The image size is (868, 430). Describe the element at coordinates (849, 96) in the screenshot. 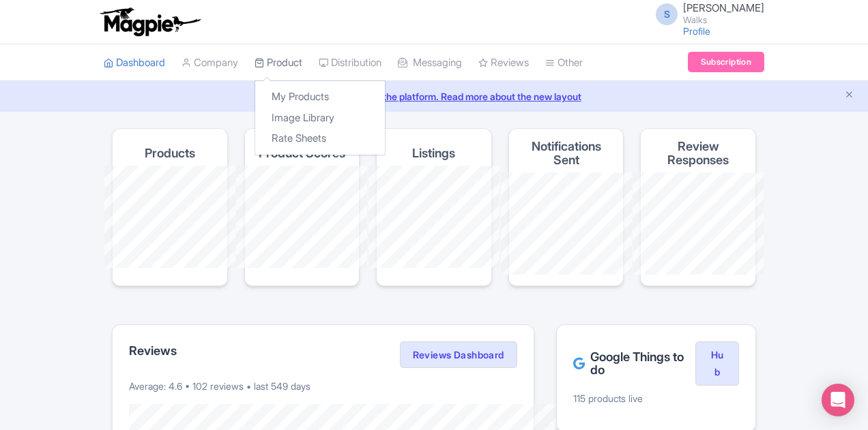

I see `button: Close announcement` at that location.